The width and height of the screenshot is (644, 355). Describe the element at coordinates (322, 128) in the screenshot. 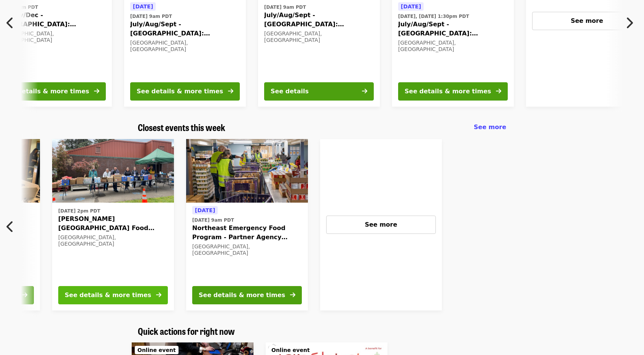

I see `div: Closest events this week` at that location.